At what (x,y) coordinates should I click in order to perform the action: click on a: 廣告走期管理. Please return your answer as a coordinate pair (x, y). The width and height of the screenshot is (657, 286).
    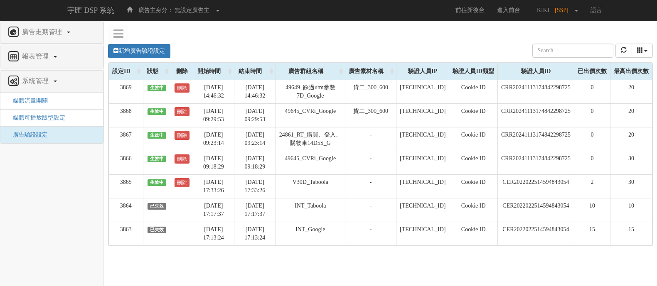
    Looking at the image, I should click on (52, 32).